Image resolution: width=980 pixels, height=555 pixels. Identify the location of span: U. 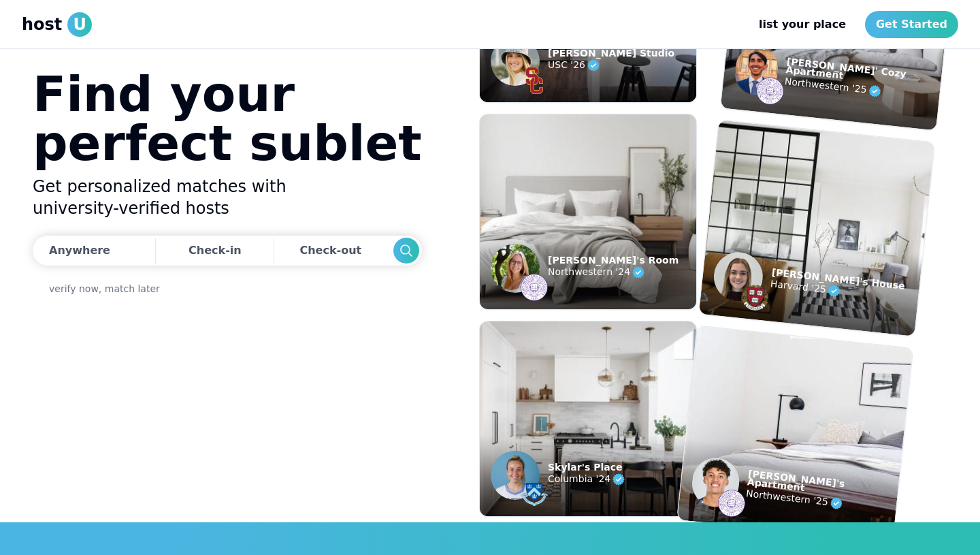
(80, 25).